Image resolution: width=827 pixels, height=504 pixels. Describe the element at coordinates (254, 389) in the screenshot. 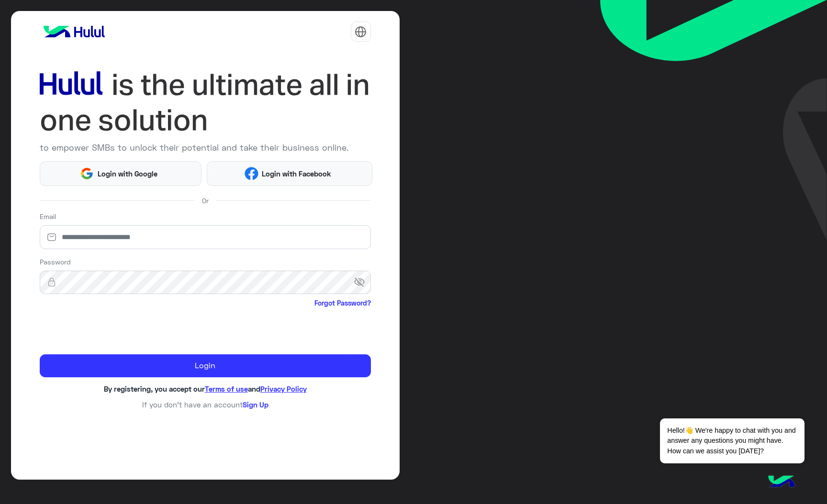

I see `span: and` at that location.